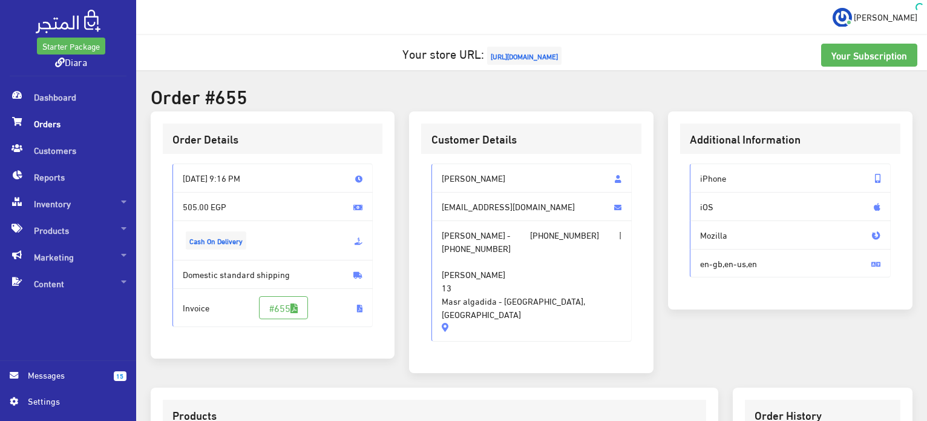  What do you see at coordinates (531, 95) in the screenshot?
I see `h2: Order #655` at bounding box center [531, 95].